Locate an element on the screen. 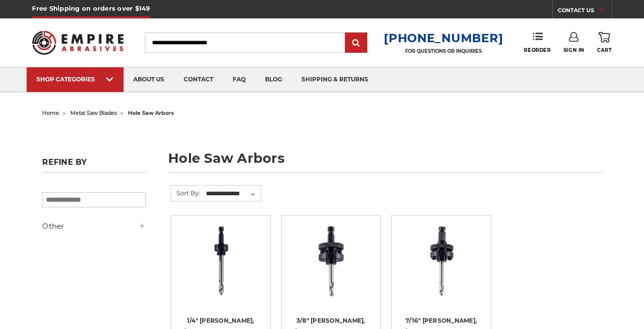 Image resolution: width=644 pixels, height=329 pixels. span: Cart is located at coordinates (604, 50).